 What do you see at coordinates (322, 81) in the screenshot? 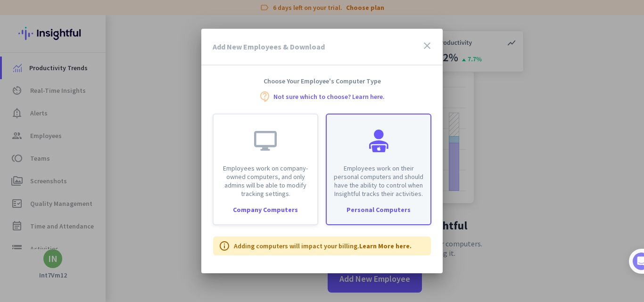
I see `h4: Choose Your Employee's Computer Type` at bounding box center [322, 81].